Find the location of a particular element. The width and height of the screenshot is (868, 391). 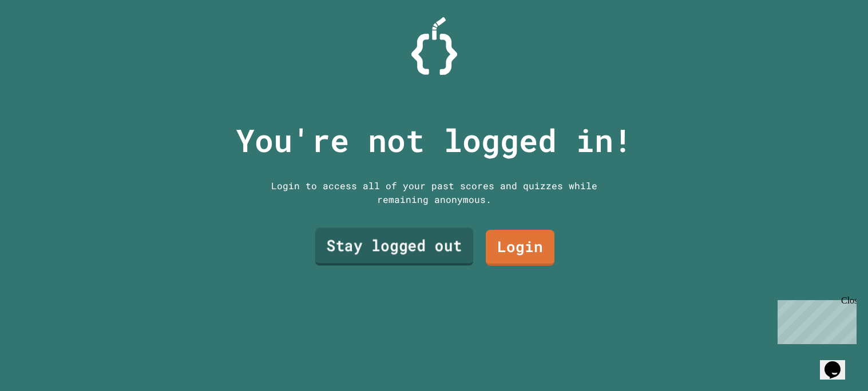

a: Stay logged out is located at coordinates (394, 246).